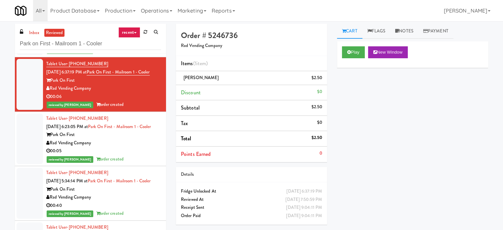 This screenshot has width=503, height=230. What do you see at coordinates (34, 33) in the screenshot?
I see `a: inbox` at bounding box center [34, 33].